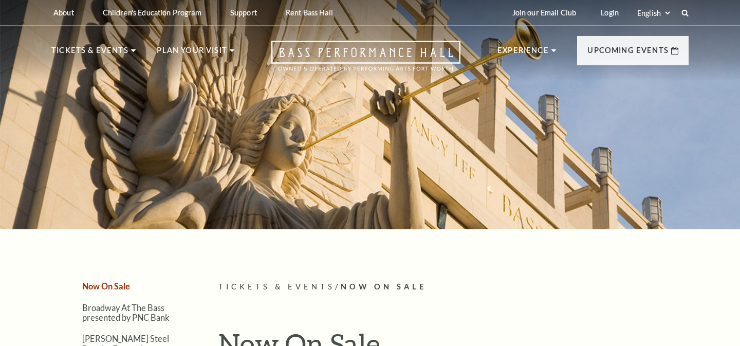  Describe the element at coordinates (90, 53) in the screenshot. I see `p: Tickets & Events` at that location.